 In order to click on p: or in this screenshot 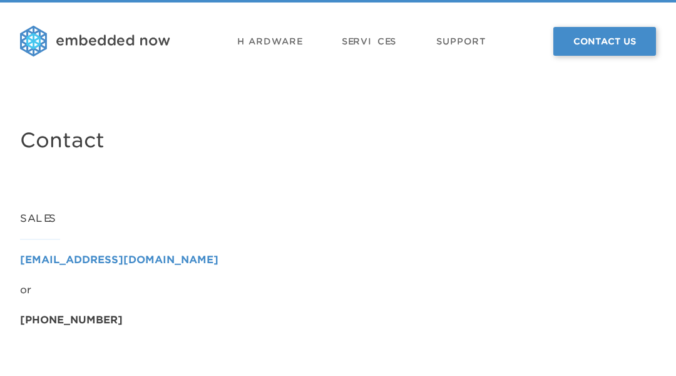, I will do `click(338, 290)`.